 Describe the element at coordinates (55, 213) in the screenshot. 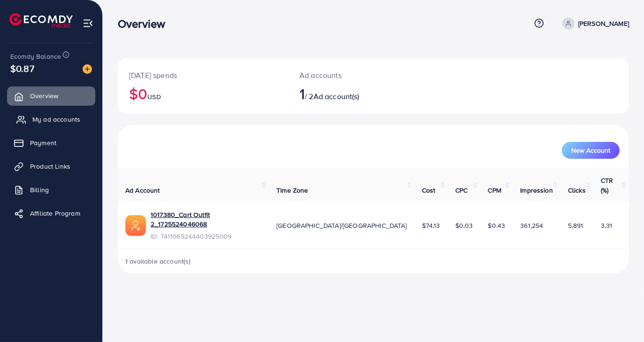

I see `span: Affiliate Program` at that location.